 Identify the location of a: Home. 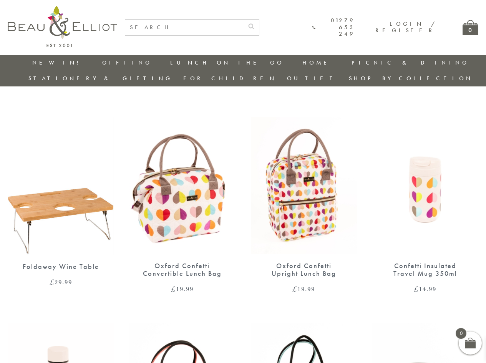
(318, 63).